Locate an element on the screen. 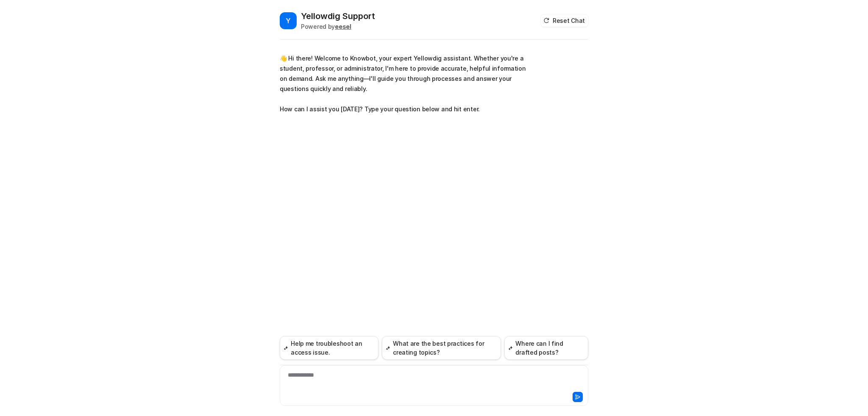 The width and height of the screenshot is (868, 416). button: Where can I find drafted posts? is located at coordinates (546, 348).